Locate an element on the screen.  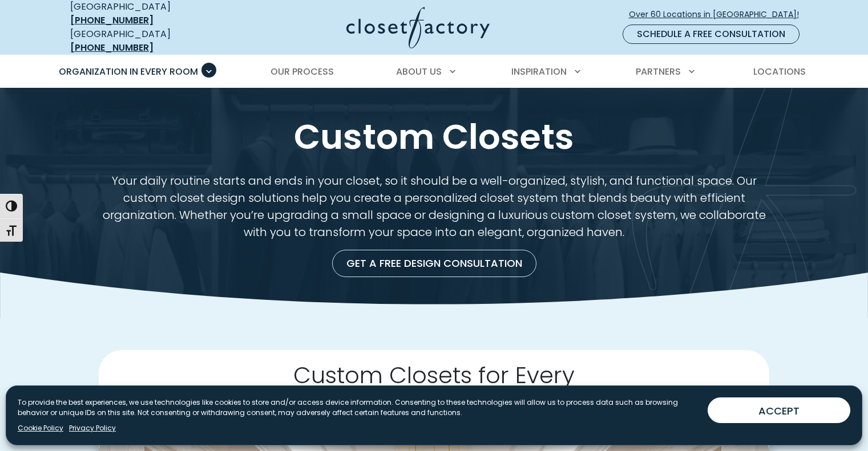
span: About Us is located at coordinates (418, 71).